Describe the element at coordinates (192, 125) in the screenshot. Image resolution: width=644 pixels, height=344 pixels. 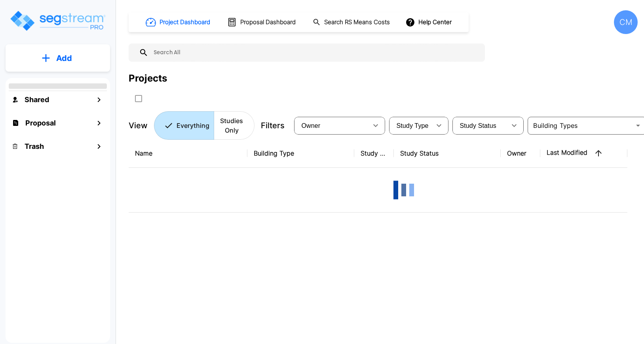
I see `p: Everything` at that location.